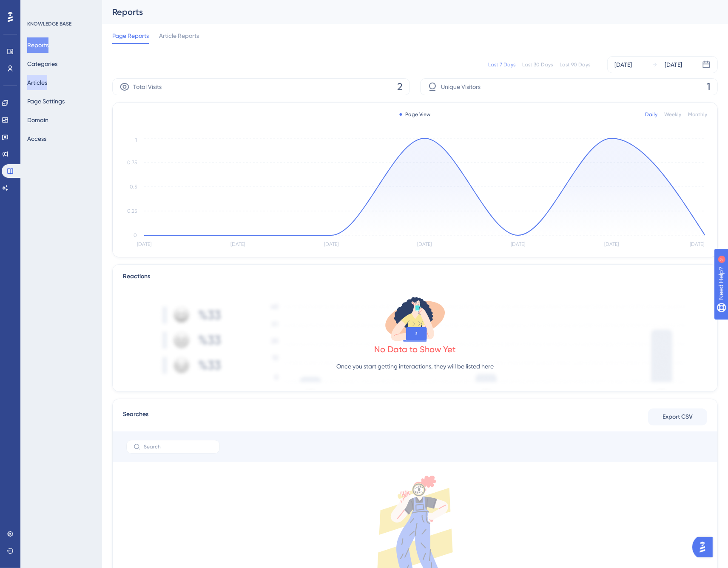 Image resolution: width=728 pixels, height=568 pixels. I want to click on span: Export CSV, so click(677, 417).